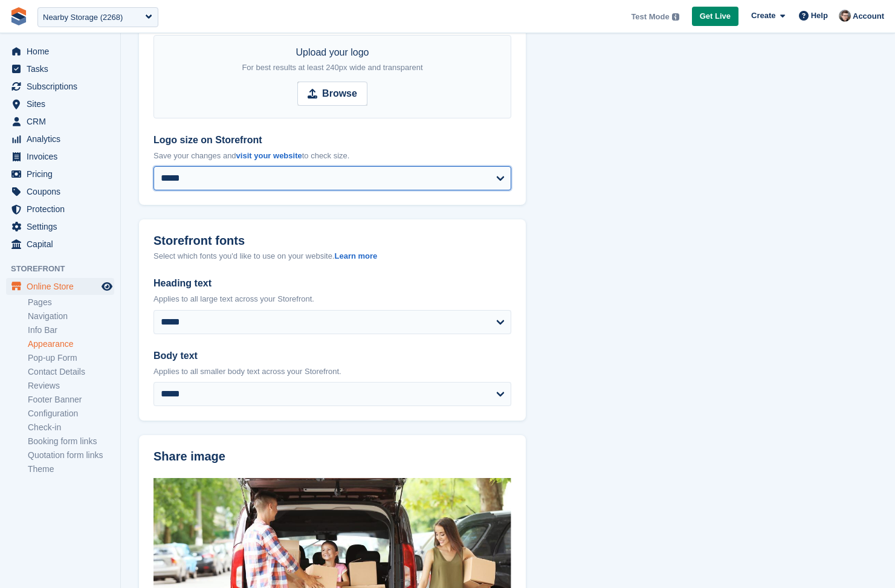  Describe the element at coordinates (333, 299) in the screenshot. I see `p: Applies to all large text across your Storefront.` at that location.